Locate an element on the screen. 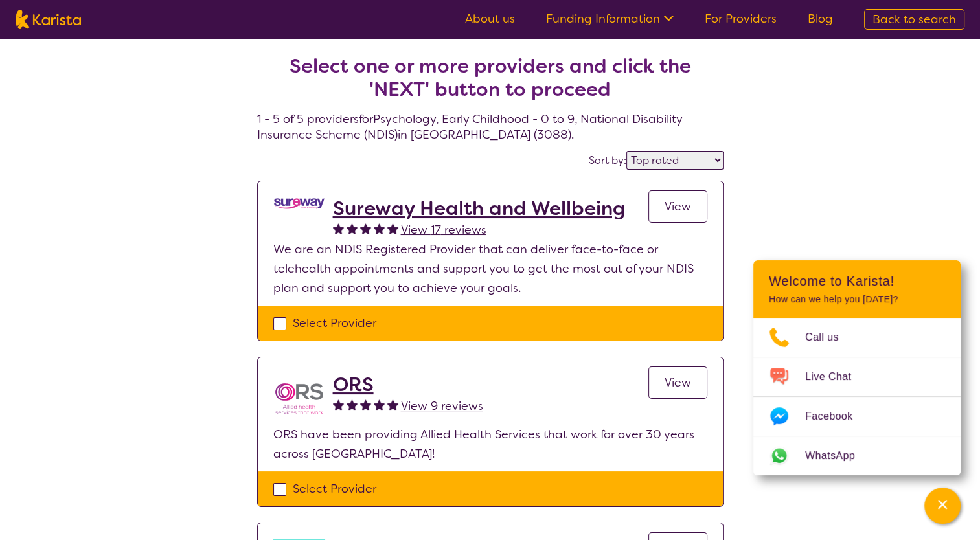 Image resolution: width=980 pixels, height=540 pixels. span: Facebook is located at coordinates (836, 416).